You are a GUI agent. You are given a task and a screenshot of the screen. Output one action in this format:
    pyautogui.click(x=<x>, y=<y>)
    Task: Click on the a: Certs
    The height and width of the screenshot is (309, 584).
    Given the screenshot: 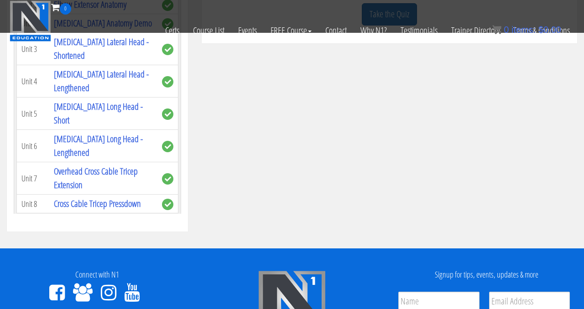 What is the action you would take?
    pyautogui.click(x=172, y=31)
    